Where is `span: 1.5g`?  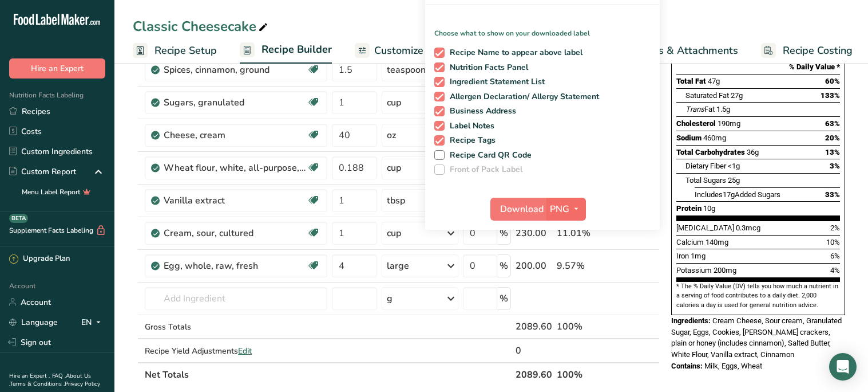 span: 1.5g is located at coordinates (723, 109).